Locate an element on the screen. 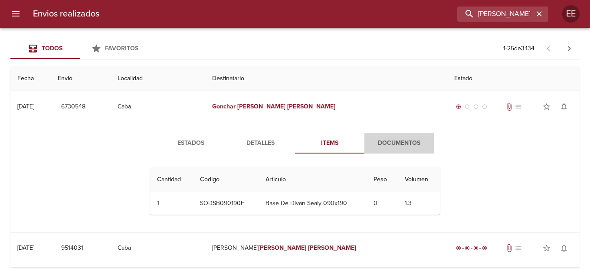 This screenshot has width=590, height=278. td: SODSB090190E is located at coordinates (226, 204).